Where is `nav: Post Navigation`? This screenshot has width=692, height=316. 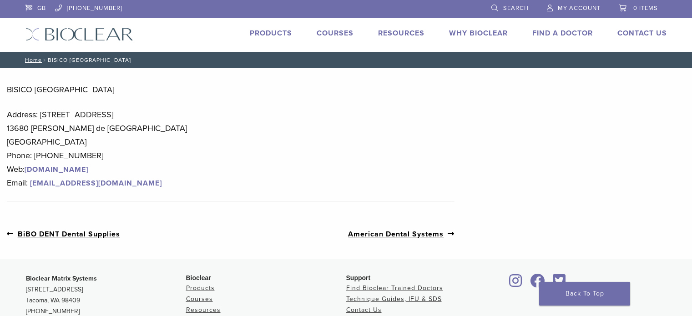
nav: Post Navigation is located at coordinates (231, 234).